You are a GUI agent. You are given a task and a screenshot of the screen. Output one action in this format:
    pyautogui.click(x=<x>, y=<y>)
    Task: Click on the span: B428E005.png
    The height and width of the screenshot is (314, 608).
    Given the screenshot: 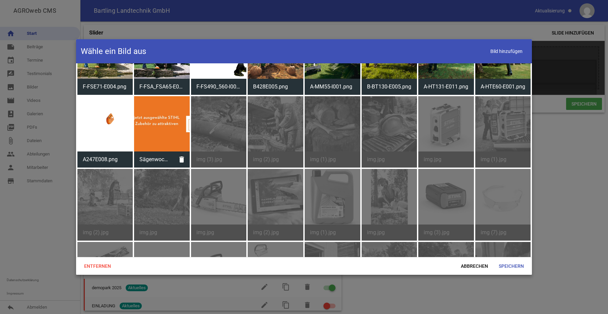 What is the action you would take?
    pyautogui.click(x=275, y=87)
    